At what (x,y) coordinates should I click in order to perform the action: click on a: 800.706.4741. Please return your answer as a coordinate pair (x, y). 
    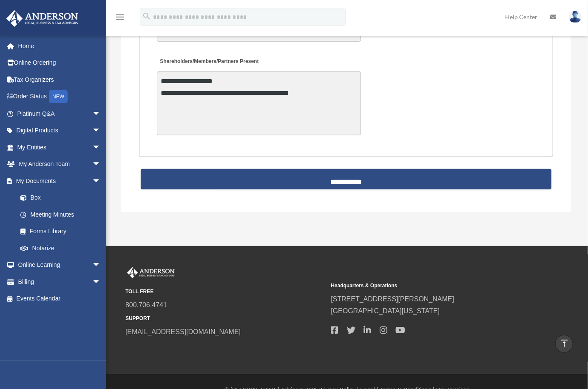
    Looking at the image, I should click on (146, 304).